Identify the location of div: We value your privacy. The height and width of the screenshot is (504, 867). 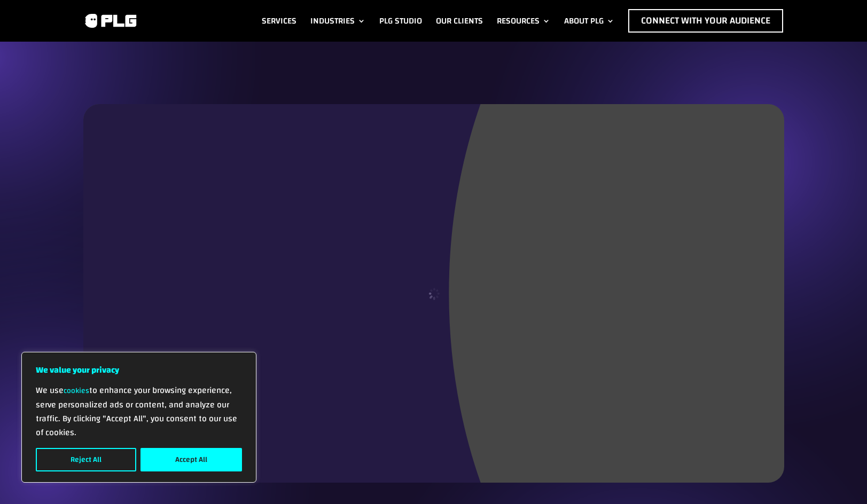
(138, 417).